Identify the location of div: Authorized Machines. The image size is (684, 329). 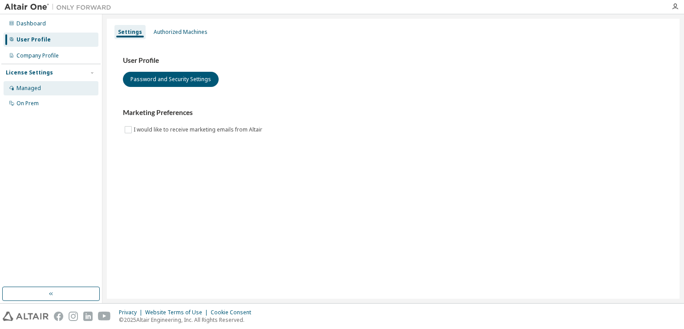
(180, 32).